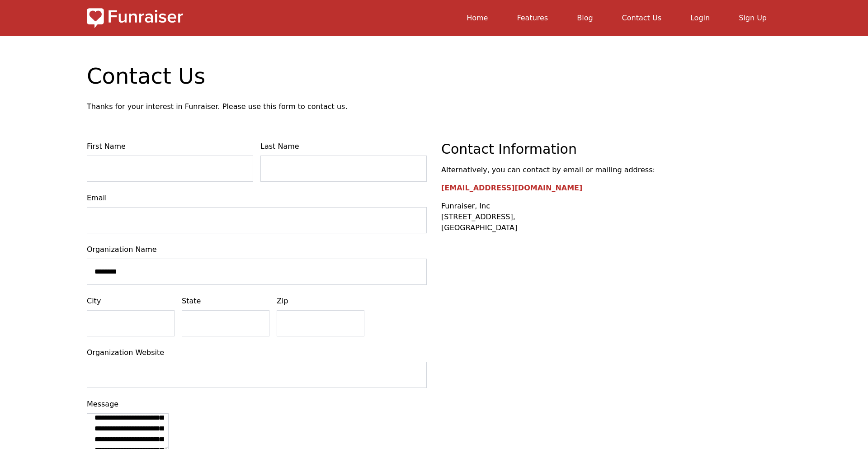 Image resolution: width=868 pixels, height=449 pixels. Describe the element at coordinates (466, 206) in the screenshot. I see `strong: Funraiser, Inc` at that location.